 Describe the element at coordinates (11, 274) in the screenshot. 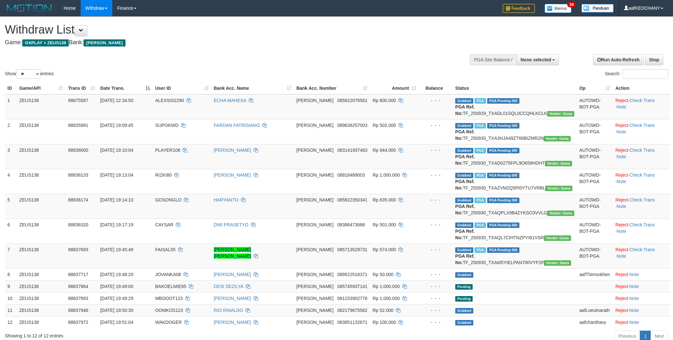

I see `td: 8` at that location.